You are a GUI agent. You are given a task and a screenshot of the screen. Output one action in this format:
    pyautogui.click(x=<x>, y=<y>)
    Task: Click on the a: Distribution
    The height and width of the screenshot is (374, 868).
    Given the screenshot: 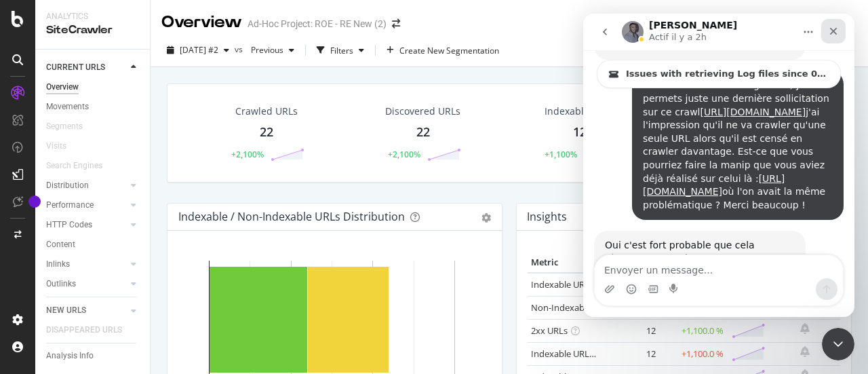 What is the action you would take?
    pyautogui.click(x=86, y=185)
    